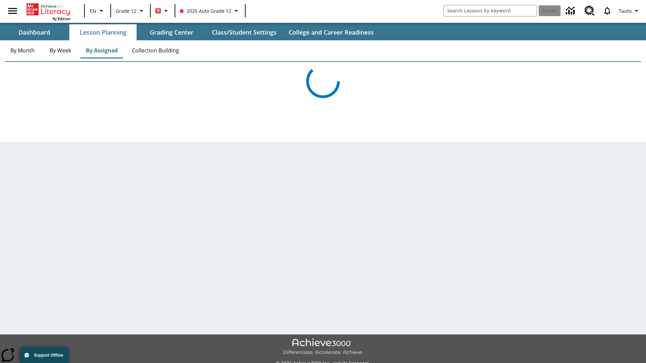  What do you see at coordinates (126, 11) in the screenshot?
I see `span: Grade 12` at bounding box center [126, 11].